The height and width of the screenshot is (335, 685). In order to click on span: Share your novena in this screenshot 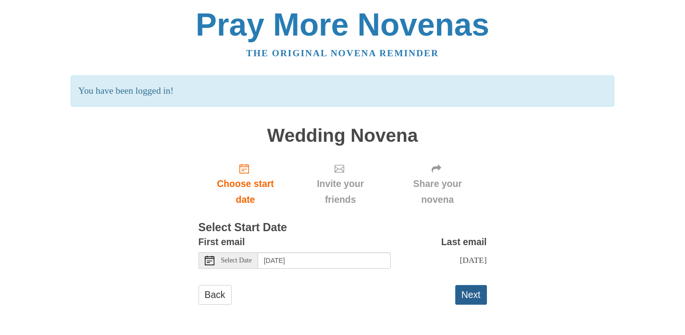, I will do `click(437, 192)`.